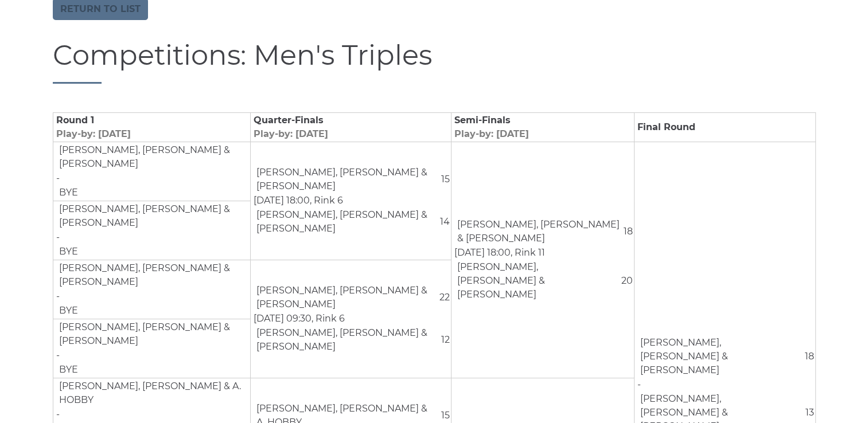  Describe the element at coordinates (351, 127) in the screenshot. I see `td: Quarter-Finals` at that location.